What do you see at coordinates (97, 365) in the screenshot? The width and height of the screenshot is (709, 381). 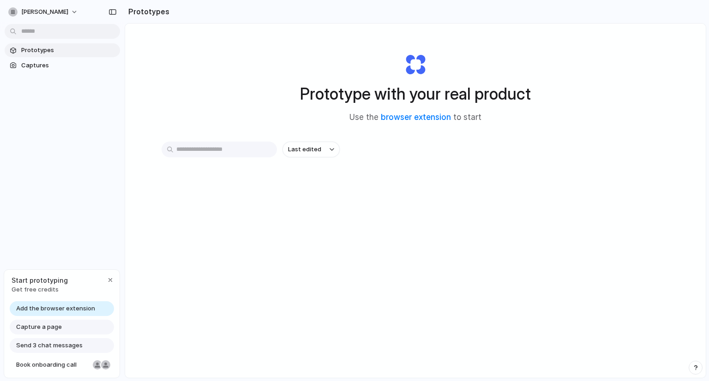 I see `div: Nicole Kubica` at bounding box center [97, 365].